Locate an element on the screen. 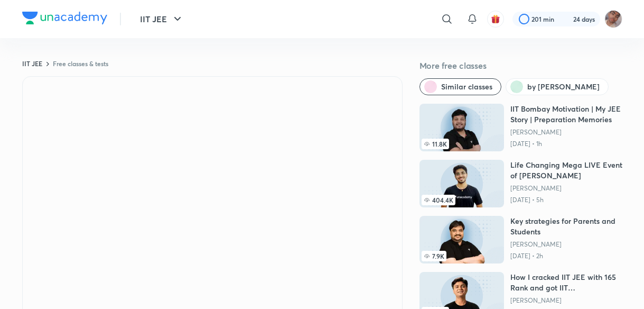 Image resolution: width=644 pixels, height=309 pixels. button: avatar is located at coordinates (496, 19).